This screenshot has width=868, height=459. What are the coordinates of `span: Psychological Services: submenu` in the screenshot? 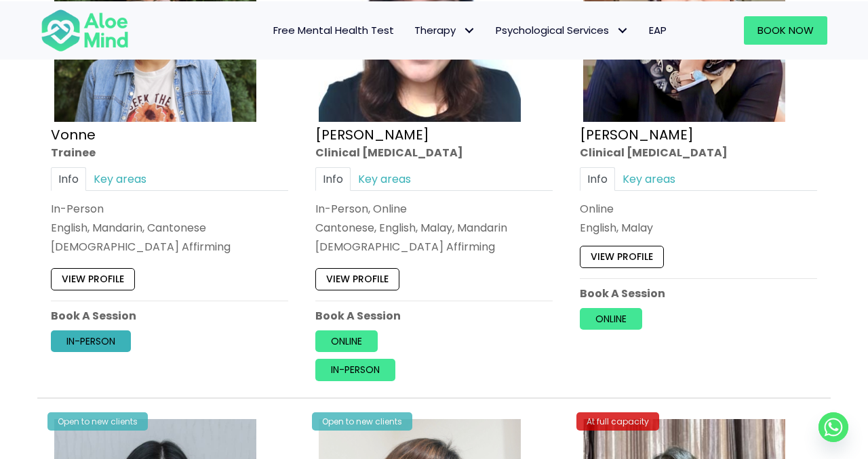 It's located at (622, 30).